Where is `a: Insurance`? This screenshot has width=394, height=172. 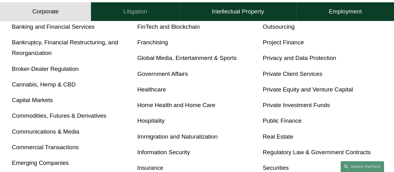 a: Insurance is located at coordinates (150, 167).